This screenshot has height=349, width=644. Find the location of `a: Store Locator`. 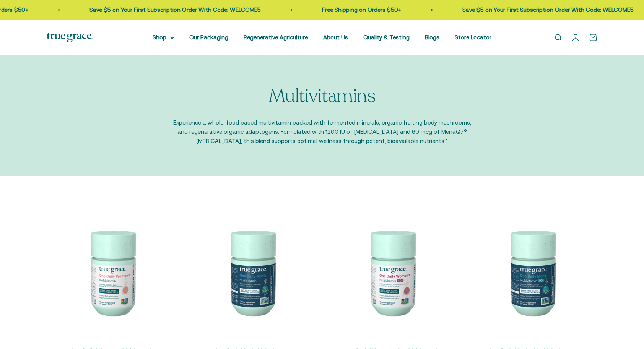

a: Store Locator is located at coordinates (473, 37).